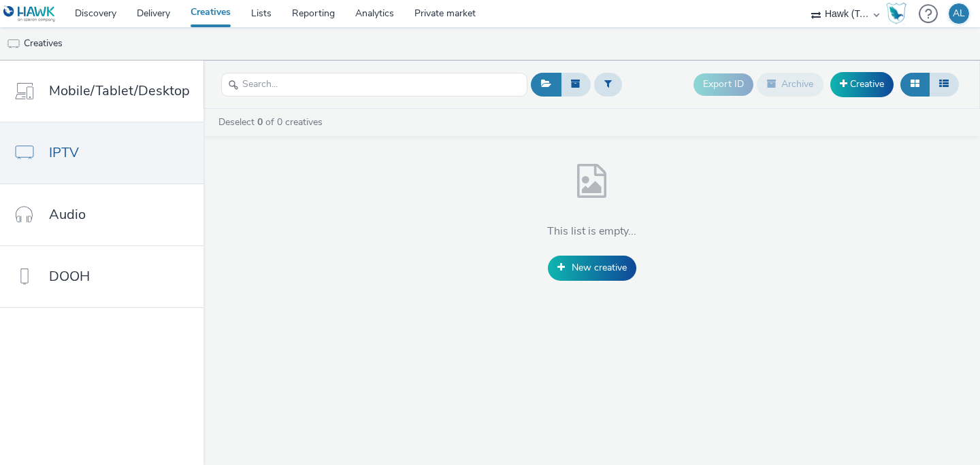  Describe the element at coordinates (899, 13) in the screenshot. I see `a: Hawk Academy` at that location.